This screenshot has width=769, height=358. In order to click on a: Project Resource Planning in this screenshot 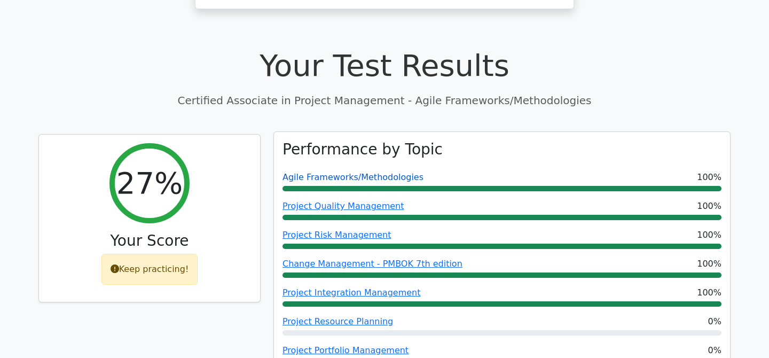, I will do `click(337, 321)`.